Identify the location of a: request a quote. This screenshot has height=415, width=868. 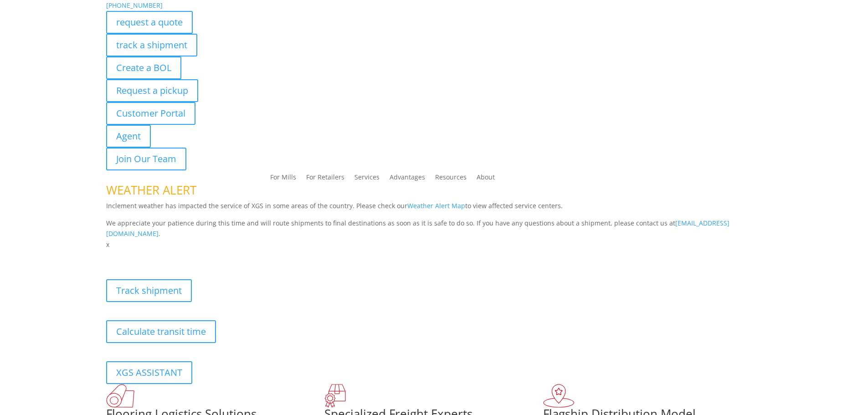
(150, 23).